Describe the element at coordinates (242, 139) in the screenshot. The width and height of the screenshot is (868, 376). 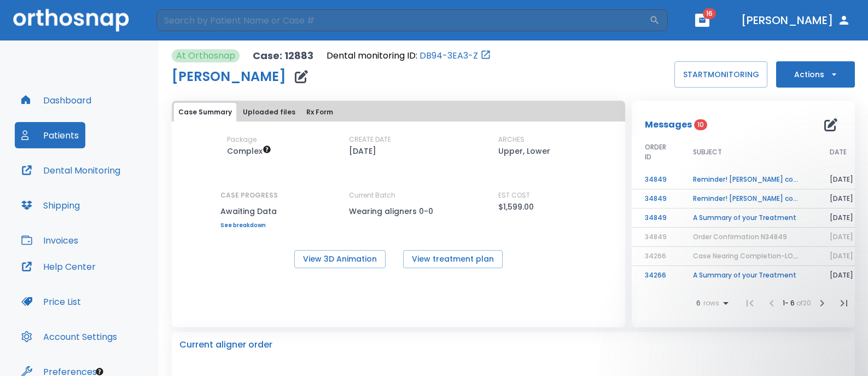
I see `p: Package` at that location.